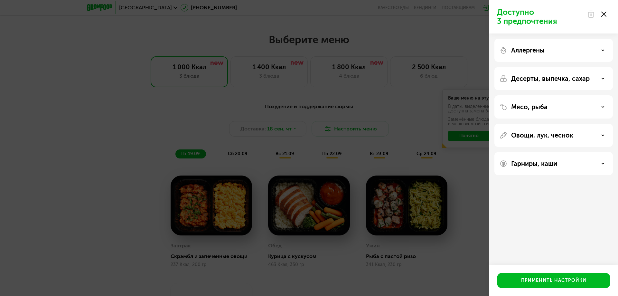  Describe the element at coordinates (534, 163) in the screenshot. I see `p: Гарниры, каши` at that location.